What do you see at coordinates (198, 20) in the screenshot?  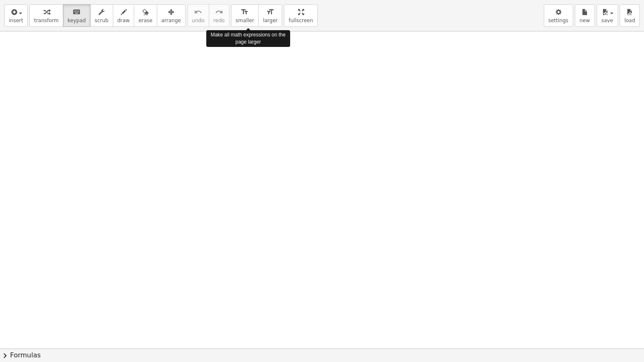 I see `span: undo` at bounding box center [198, 20].